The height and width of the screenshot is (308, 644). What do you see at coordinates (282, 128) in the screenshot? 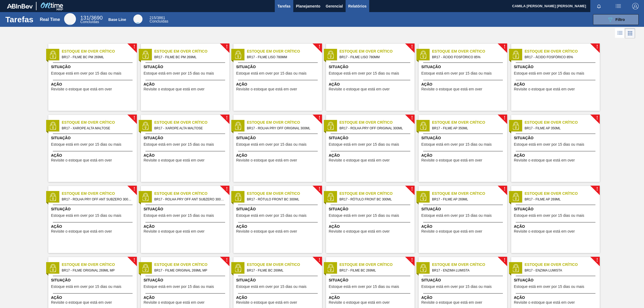
I see `span: BR17 - ROLHA PRY OFF ORIGINAL 300ML` at bounding box center [282, 128].